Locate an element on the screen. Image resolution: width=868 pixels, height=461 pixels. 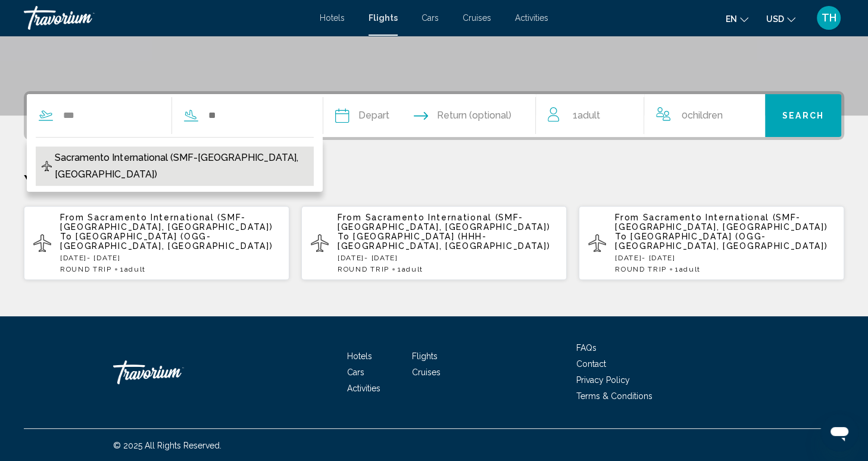
button: Depart date is located at coordinates (362, 115).